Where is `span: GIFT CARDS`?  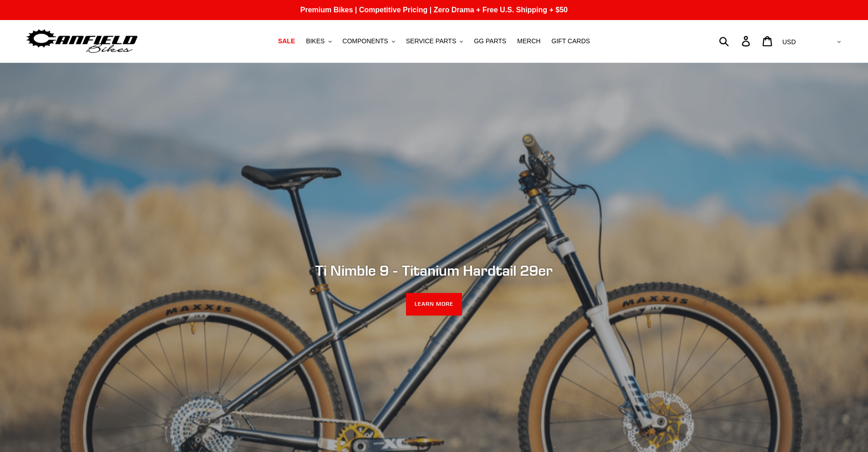
span: GIFT CARDS is located at coordinates (570, 41).